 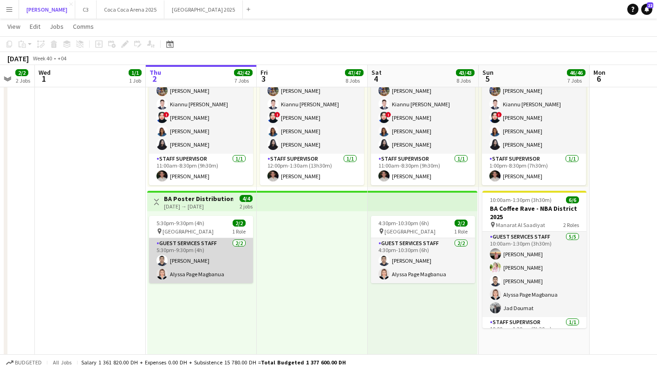 I want to click on span: Jobs, so click(x=57, y=26).